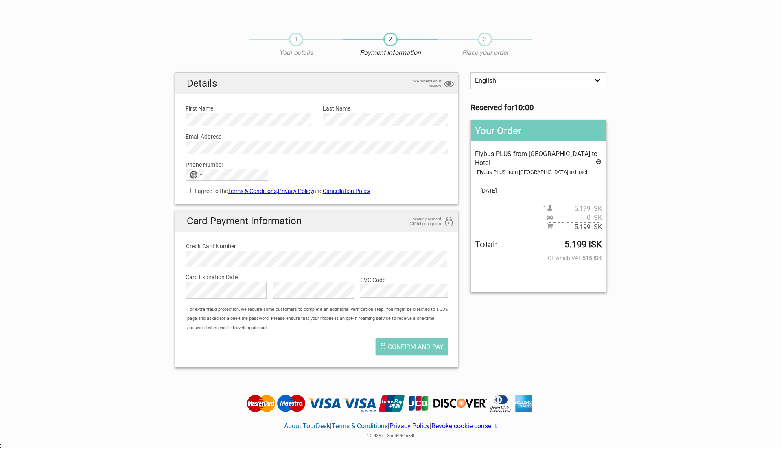  I want to click on span: we protect your privacy, so click(421, 84).